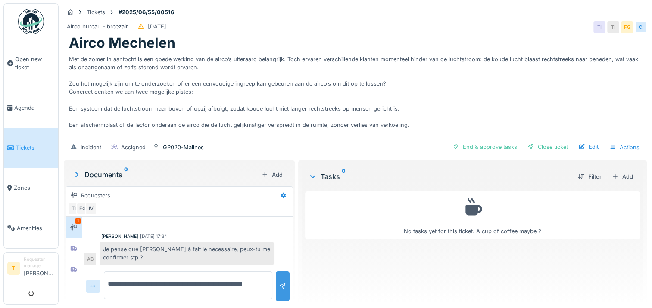 Image resolution: width=652 pixels, height=308 pixels. Describe the element at coordinates (183, 147) in the screenshot. I see `div: GP020-Malines` at that location.